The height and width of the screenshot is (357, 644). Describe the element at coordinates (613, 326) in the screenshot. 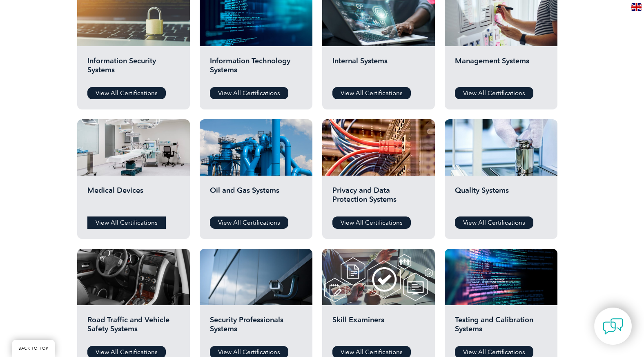

I see `img: contact-chat.png` at that location.